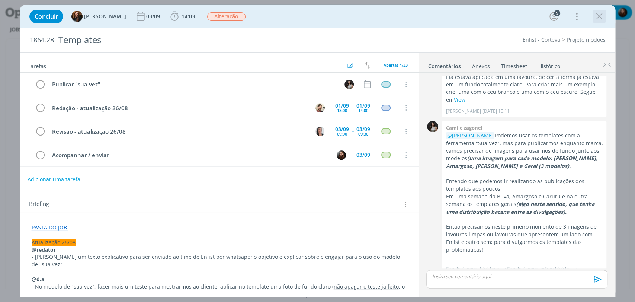 This screenshot has height=302, width=635. Describe the element at coordinates (188, 16) in the screenshot. I see `span: 14:03` at that location.